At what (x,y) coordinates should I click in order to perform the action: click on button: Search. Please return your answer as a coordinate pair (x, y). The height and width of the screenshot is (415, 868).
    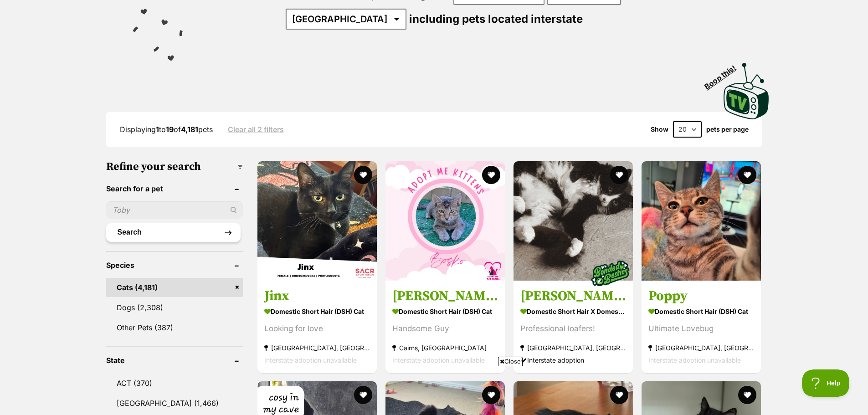
    Looking at the image, I should click on (173, 232).